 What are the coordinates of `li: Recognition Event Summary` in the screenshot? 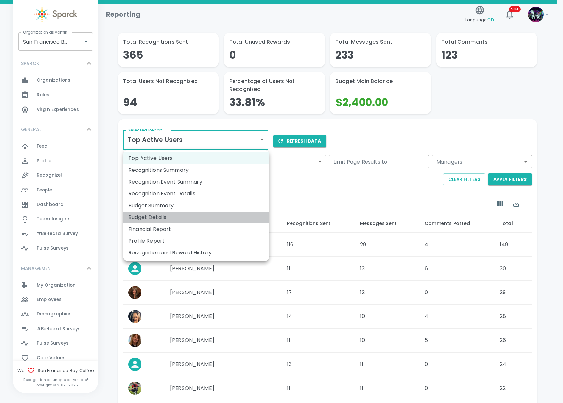 It's located at (196, 182).